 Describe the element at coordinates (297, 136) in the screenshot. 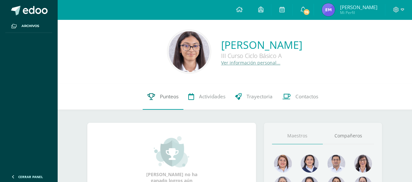

I see `a: Maestros` at that location.